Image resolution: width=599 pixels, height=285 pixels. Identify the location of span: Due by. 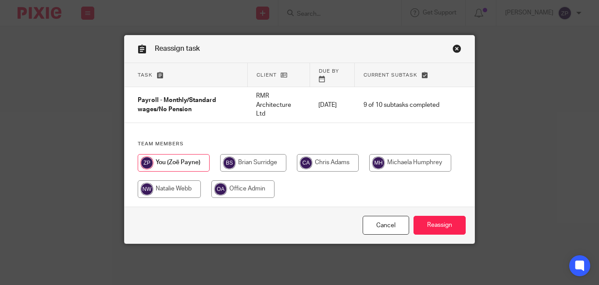
(329, 71).